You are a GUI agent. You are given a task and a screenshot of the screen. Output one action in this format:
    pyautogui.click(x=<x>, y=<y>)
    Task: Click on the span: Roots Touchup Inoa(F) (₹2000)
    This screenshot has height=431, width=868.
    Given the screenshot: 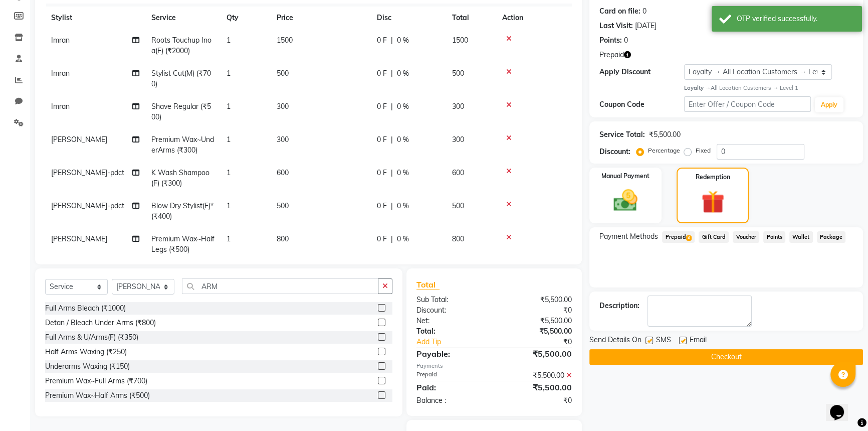 What is the action you would take?
    pyautogui.click(x=181, y=45)
    